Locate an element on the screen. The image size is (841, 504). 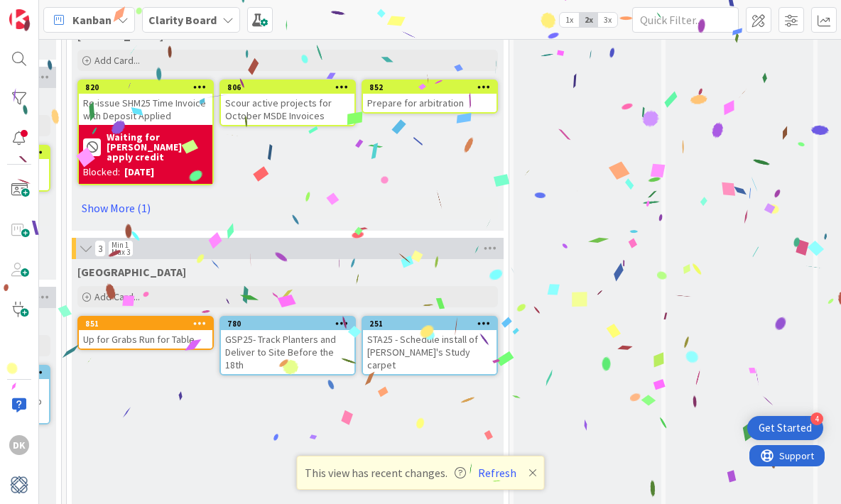
input: Quick Filter... is located at coordinates (685, 20).